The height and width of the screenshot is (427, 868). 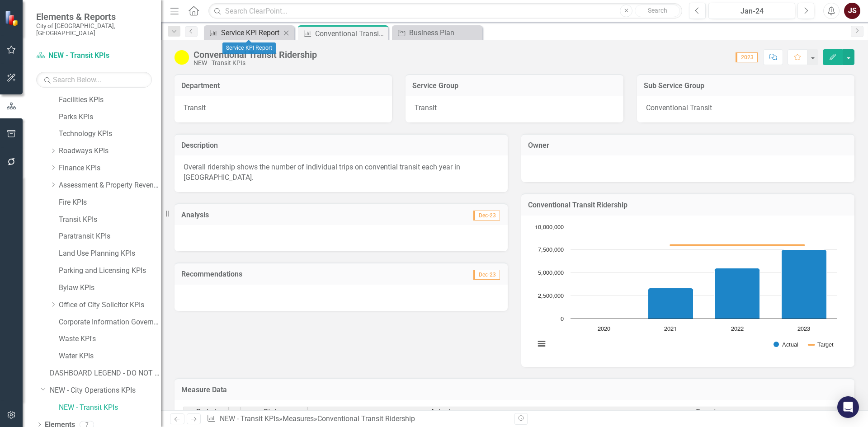 What do you see at coordinates (514, 86) in the screenshot?
I see `h3: Service Group` at bounding box center [514, 86].